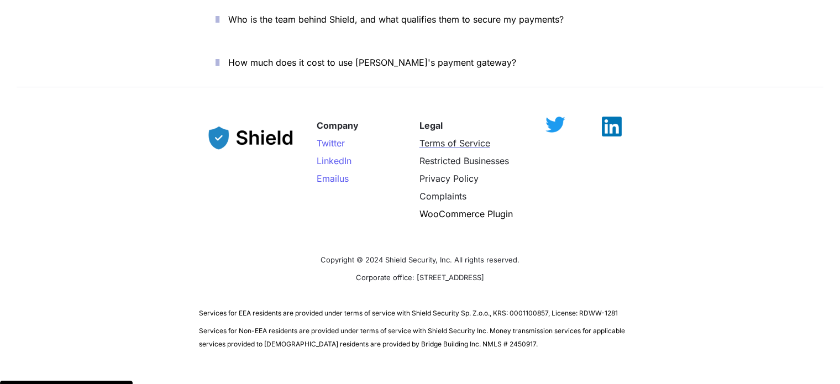  What do you see at coordinates (464, 161) in the screenshot?
I see `span: Restricted Businesses` at bounding box center [464, 161].